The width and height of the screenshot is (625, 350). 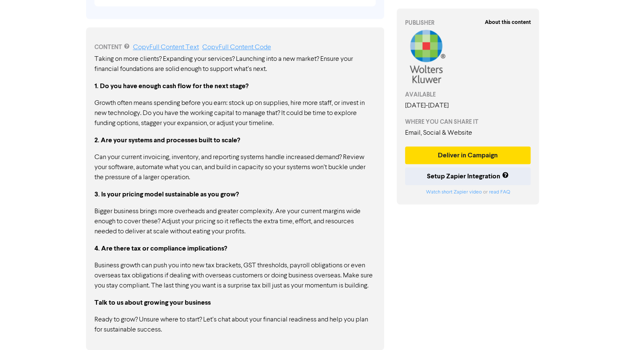 What do you see at coordinates (468, 176) in the screenshot?
I see `button: Setup Zapier Integration` at bounding box center [468, 176].